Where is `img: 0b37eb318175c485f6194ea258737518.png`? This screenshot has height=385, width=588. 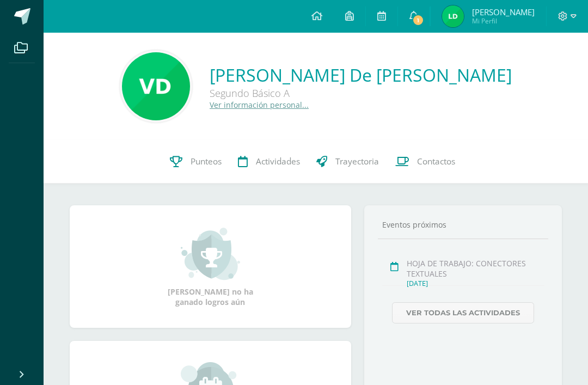
img: 0b37eb318175c485f6194ea258737518.png is located at coordinates (156, 86).